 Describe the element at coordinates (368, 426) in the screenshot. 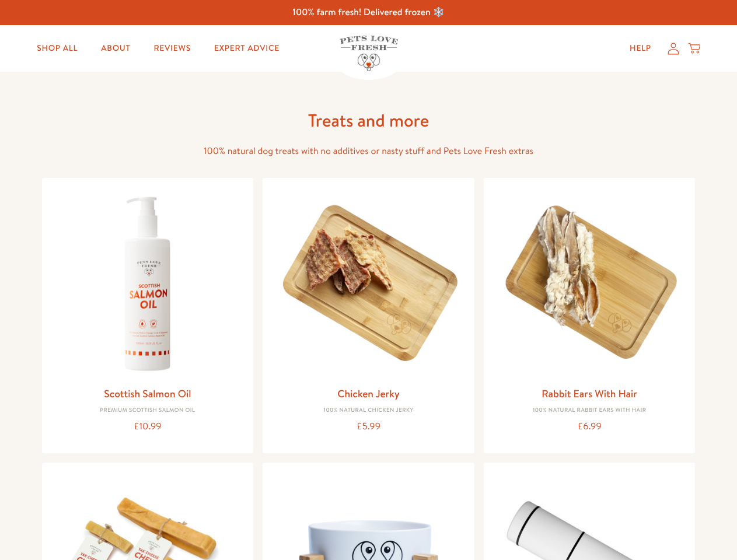

I see `div: £5.99` at that location.